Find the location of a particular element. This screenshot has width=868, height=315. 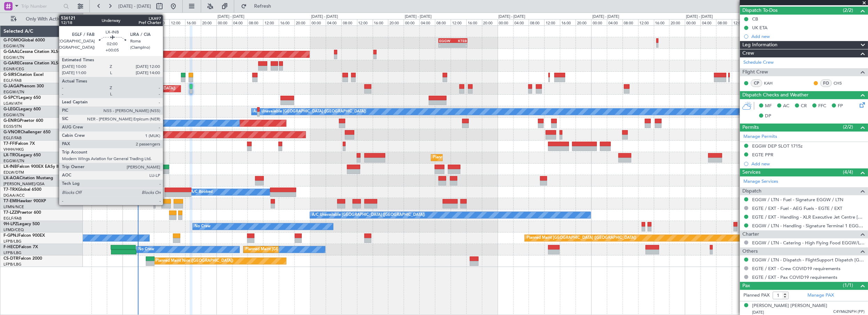

div: EGTE PPR is located at coordinates (762, 155).